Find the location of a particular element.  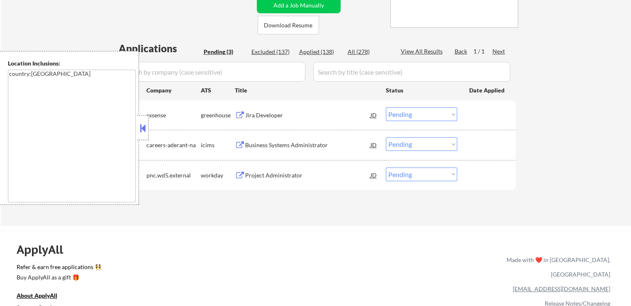

button: Download Resume is located at coordinates (288, 25).